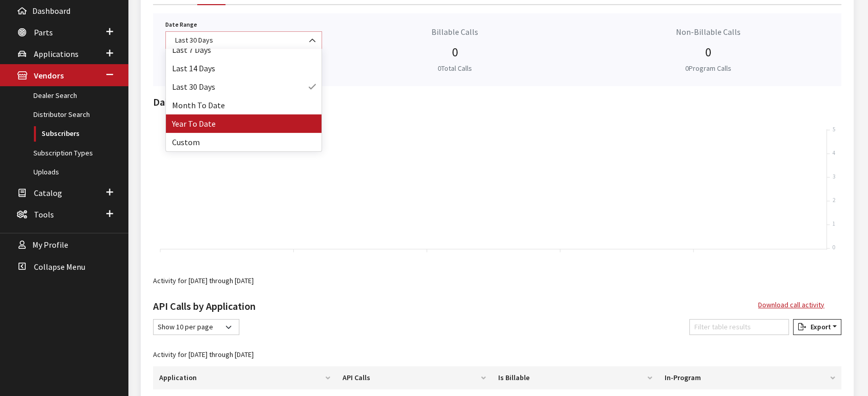 This screenshot has width=868, height=396. What do you see at coordinates (818, 327) in the screenshot?
I see `span: Export` at bounding box center [818, 327].